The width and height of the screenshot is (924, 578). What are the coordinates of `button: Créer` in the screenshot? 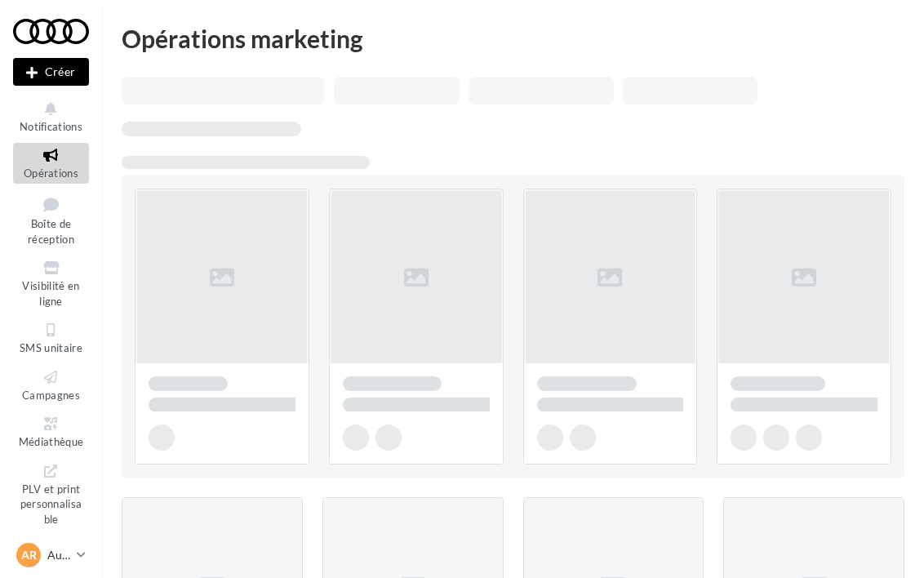 It's located at (51, 72).